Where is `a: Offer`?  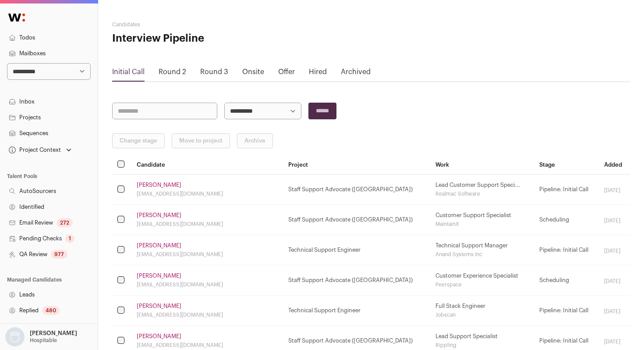 a: Offer is located at coordinates (286, 72).